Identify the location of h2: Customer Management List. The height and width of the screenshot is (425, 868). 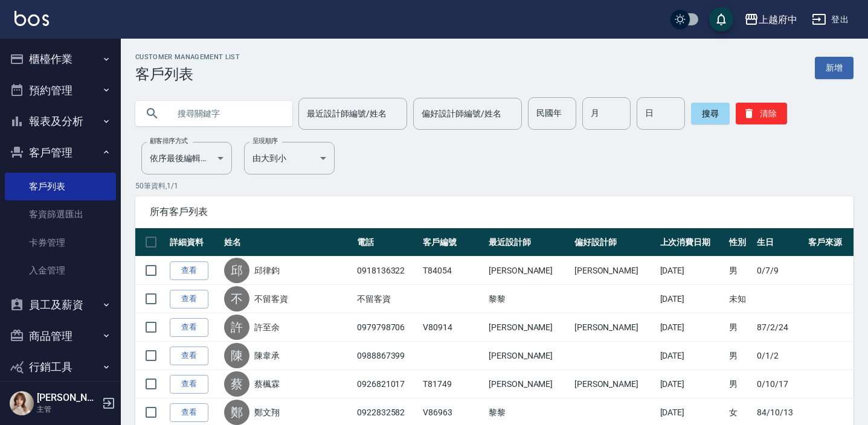
(187, 57).